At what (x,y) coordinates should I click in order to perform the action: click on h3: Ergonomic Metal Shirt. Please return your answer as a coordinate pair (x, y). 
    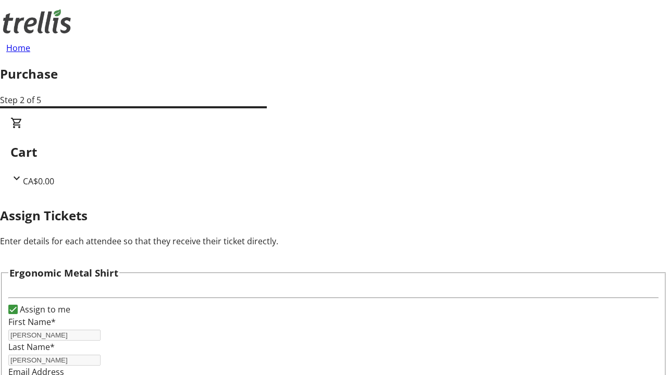
    Looking at the image, I should click on (64, 273).